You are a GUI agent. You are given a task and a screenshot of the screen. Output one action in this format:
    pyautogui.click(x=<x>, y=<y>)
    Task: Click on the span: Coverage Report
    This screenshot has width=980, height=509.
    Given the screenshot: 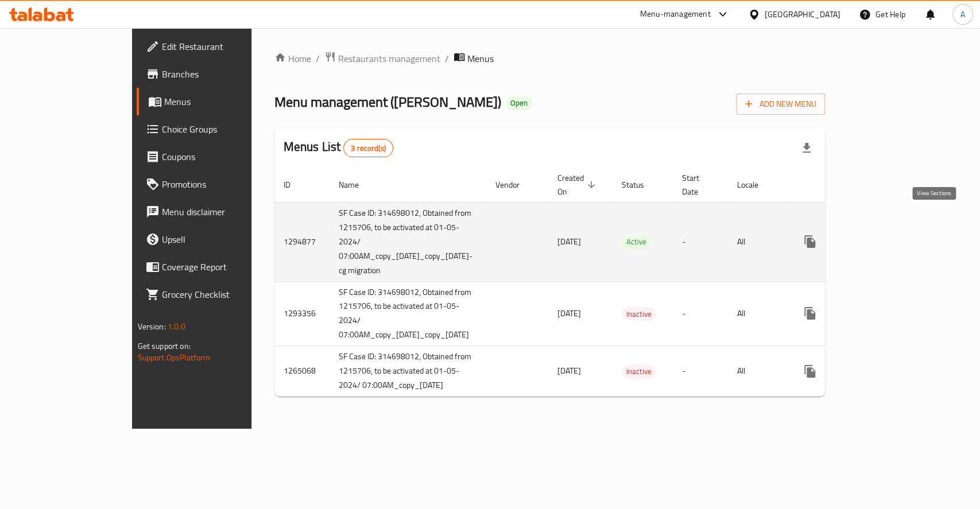 What is the action you would take?
    pyautogui.click(x=224, y=267)
    